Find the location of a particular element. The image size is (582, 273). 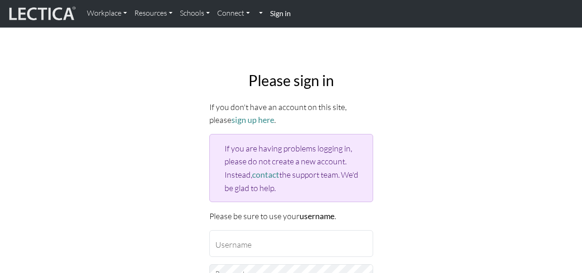

p: Please be sure to use your . is located at coordinates (291, 216).